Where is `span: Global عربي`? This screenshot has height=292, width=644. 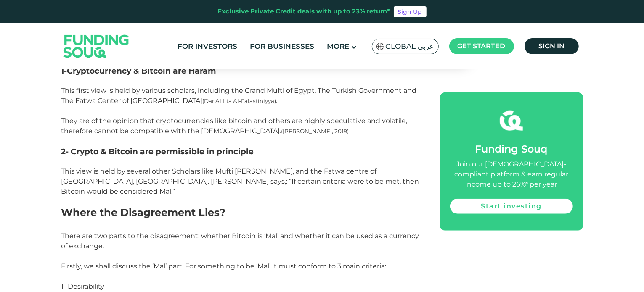 span: Global عربي is located at coordinates (410, 46).